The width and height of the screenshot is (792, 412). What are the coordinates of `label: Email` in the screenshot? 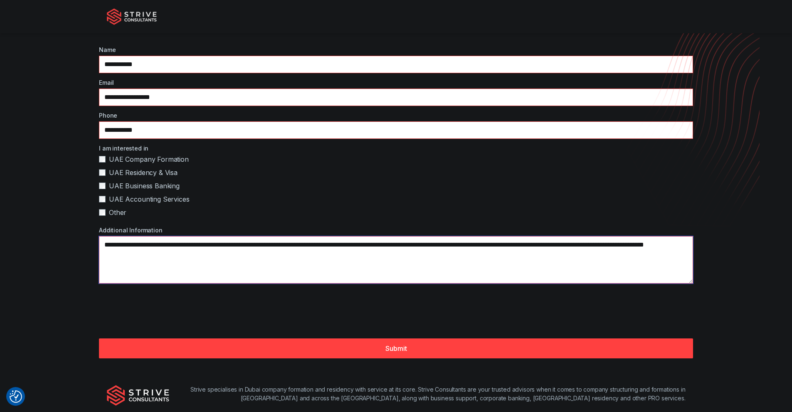 It's located at (396, 82).